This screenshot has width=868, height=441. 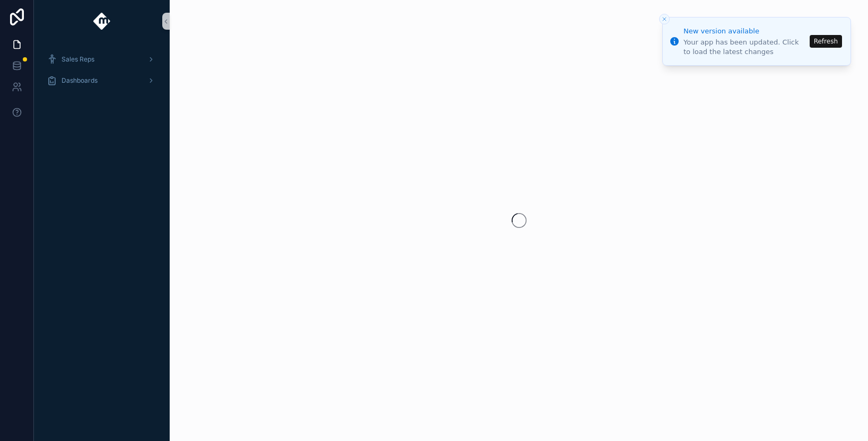 I want to click on button: Refresh, so click(x=825, y=41).